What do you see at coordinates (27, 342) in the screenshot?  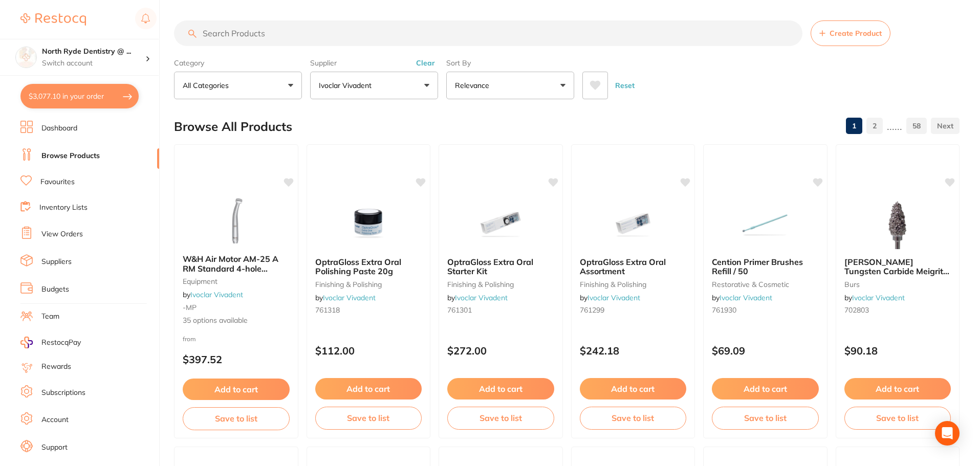 I see `img: RestocqPay` at bounding box center [27, 342].